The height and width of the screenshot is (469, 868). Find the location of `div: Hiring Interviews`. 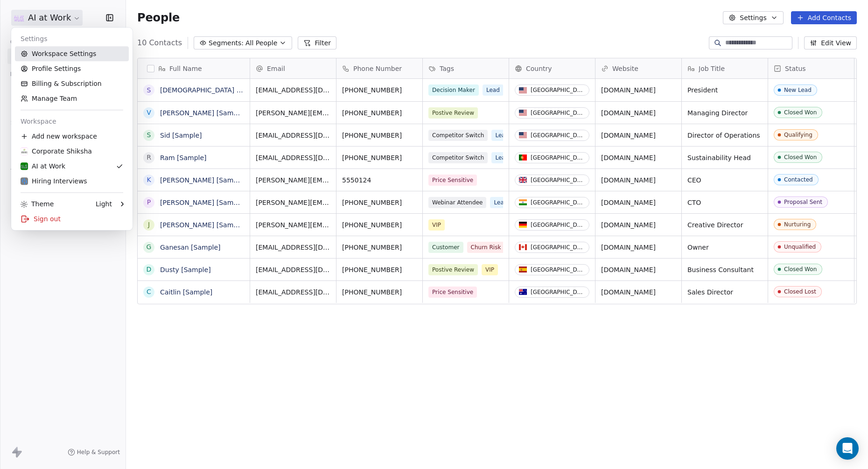

div: Hiring Interviews is located at coordinates (54, 181).